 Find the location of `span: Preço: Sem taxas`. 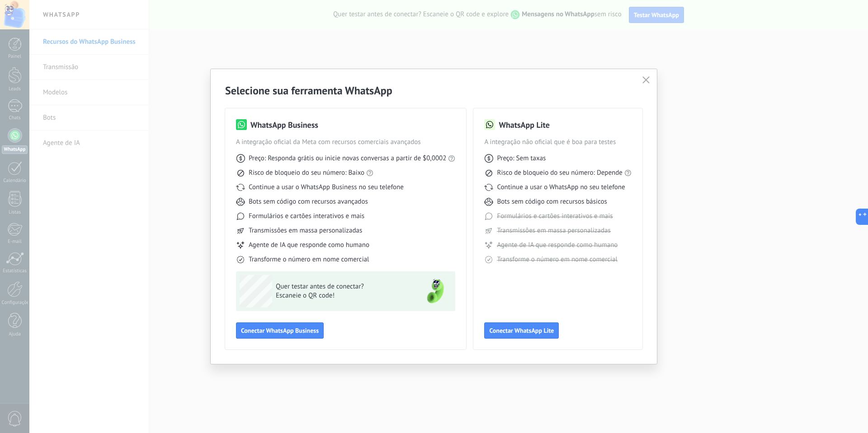

span: Preço: Sem taxas is located at coordinates (521, 159).